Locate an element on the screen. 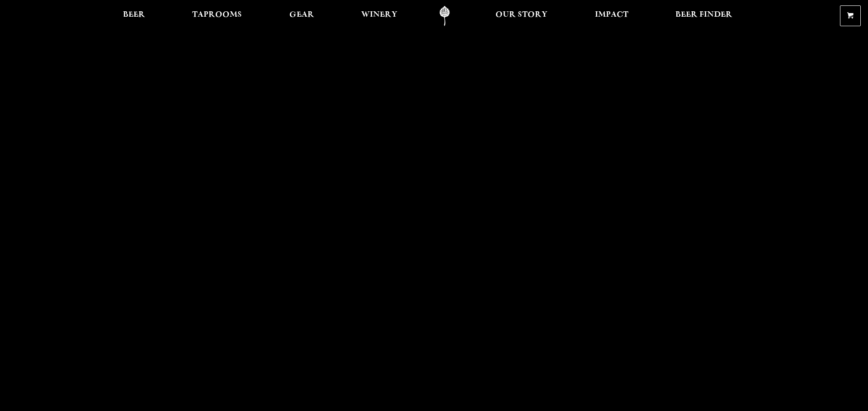 Image resolution: width=868 pixels, height=411 pixels. a: Odell Home is located at coordinates (445, 16).